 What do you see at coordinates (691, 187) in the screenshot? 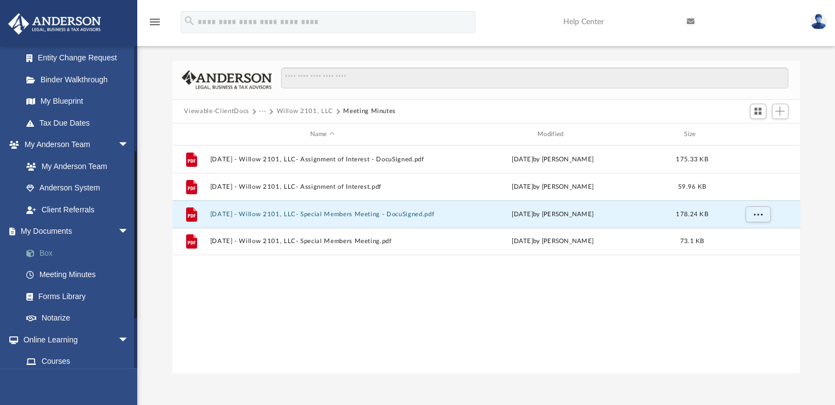
I see `span: 59.96 KB` at bounding box center [691, 187].